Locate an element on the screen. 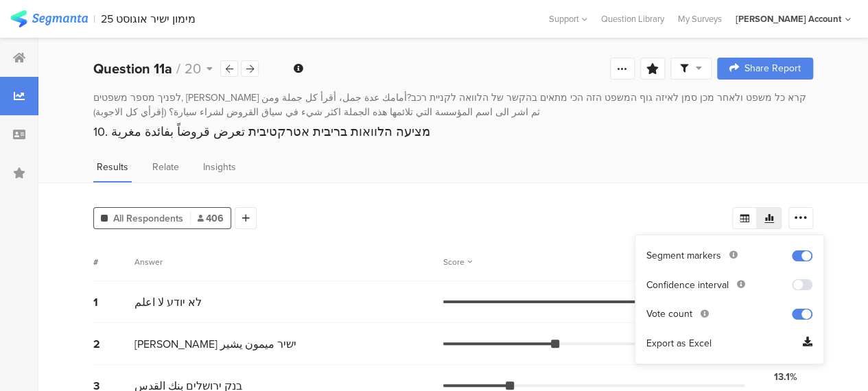 This screenshot has height=391, width=868. span: Relate is located at coordinates (165, 166).